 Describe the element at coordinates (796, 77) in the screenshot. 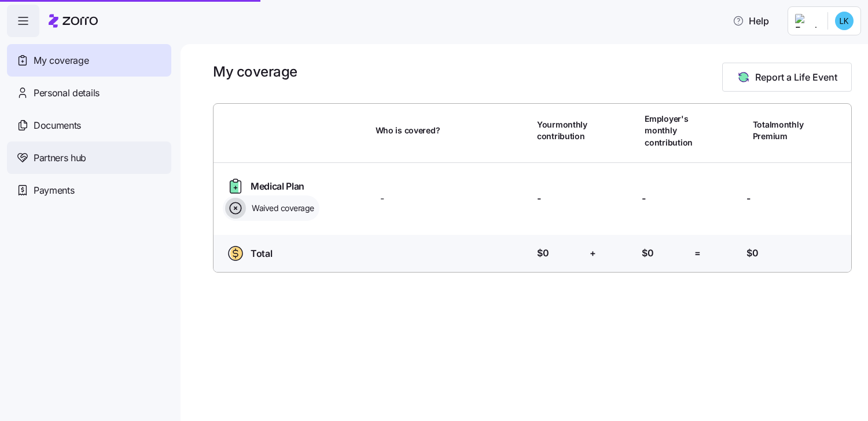

I see `span: Report a Life Event` at that location.